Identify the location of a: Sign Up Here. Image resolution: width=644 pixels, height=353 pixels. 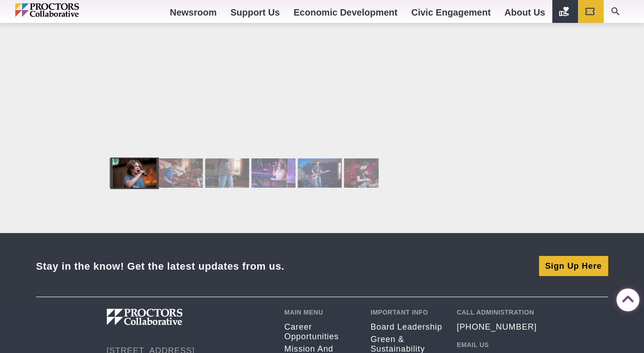
(573, 266).